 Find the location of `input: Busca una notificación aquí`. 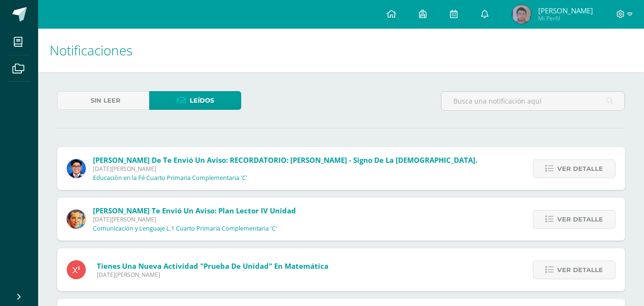

input: Busca una notificación aquí is located at coordinates (532, 100).